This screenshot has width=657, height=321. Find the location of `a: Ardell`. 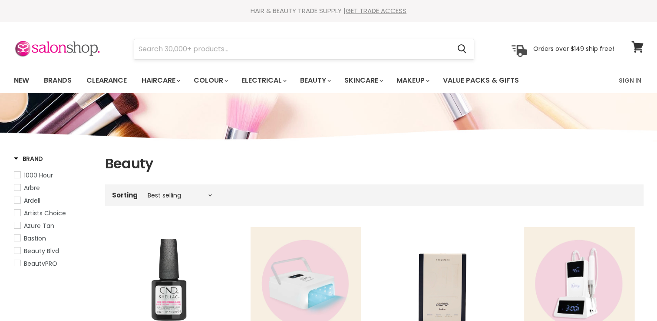

a: Ardell is located at coordinates (54, 200).